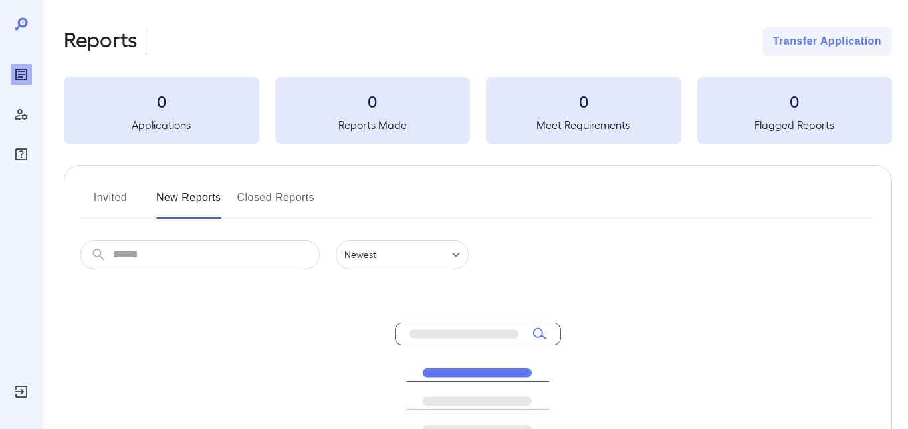 This screenshot has width=908, height=429. I want to click on h5: Applications, so click(162, 125).